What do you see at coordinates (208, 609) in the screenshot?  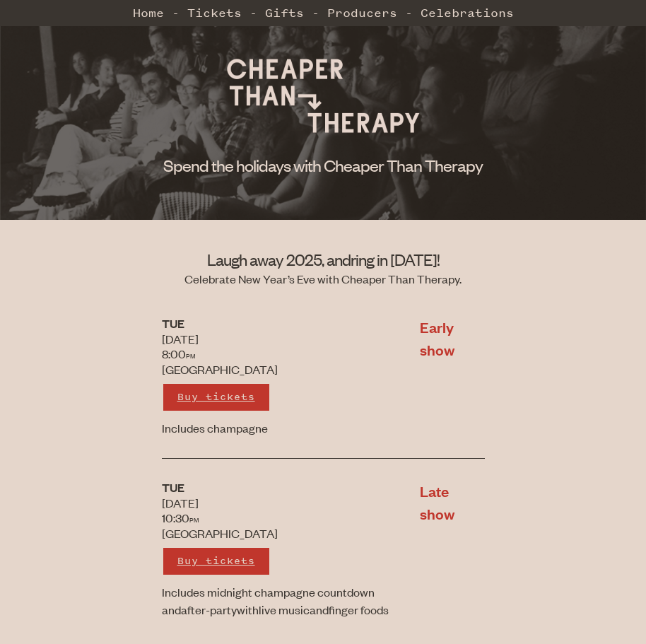 I see `span: after-party` at bounding box center [208, 609].